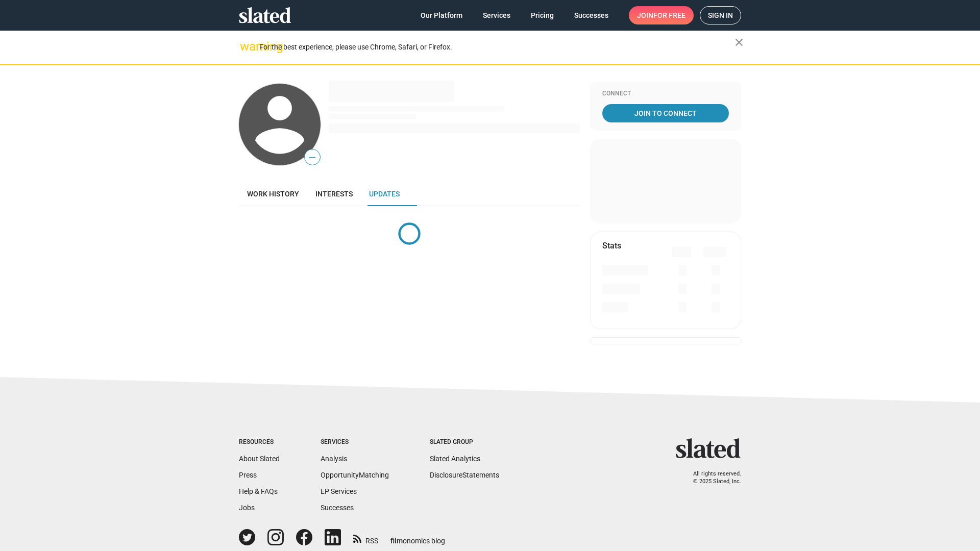 The image size is (980, 551). What do you see at coordinates (712, 478) in the screenshot?
I see `p: All rights reserved. © 2025 Slated, Inc.` at bounding box center [712, 478].